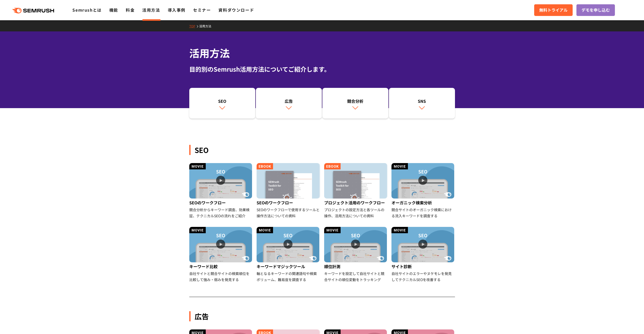 The height and width of the screenshot is (334, 644). Describe the element at coordinates (423, 213) in the screenshot. I see `div: 競合サイトのオーガニック検索における流入キーワードを調査する` at that location.